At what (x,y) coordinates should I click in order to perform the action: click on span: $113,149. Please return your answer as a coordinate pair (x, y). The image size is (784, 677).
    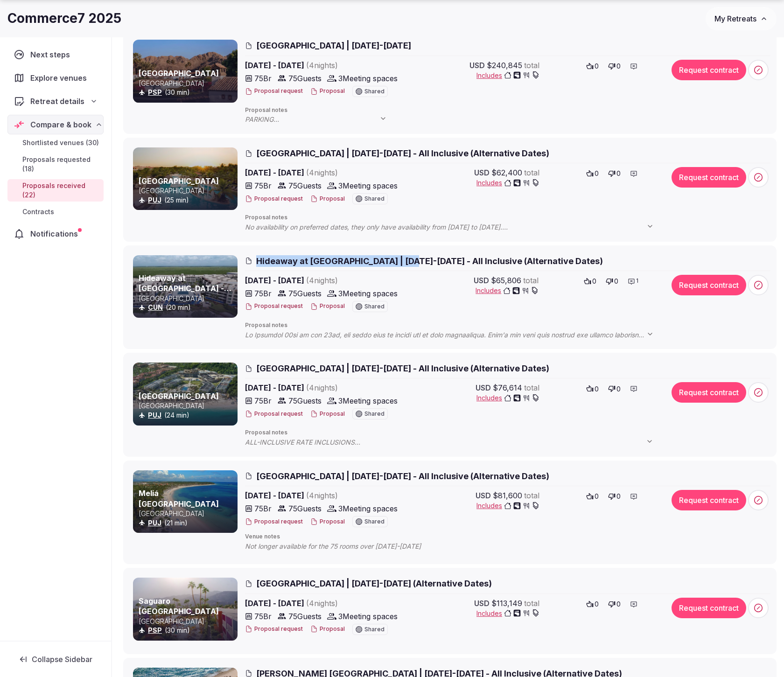
    Looking at the image, I should click on (507, 603).